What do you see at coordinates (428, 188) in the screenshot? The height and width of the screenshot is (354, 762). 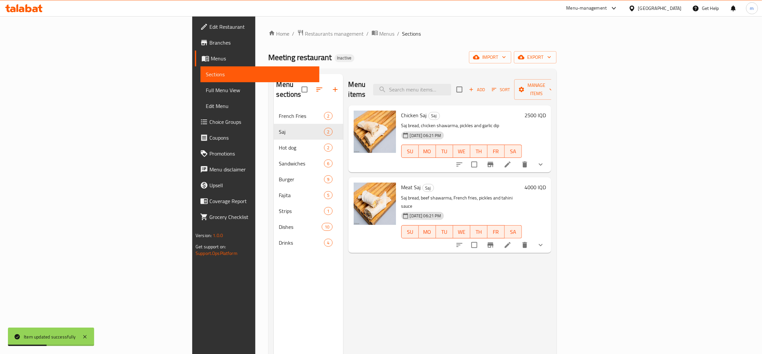 I see `span: Saj` at bounding box center [428, 188].